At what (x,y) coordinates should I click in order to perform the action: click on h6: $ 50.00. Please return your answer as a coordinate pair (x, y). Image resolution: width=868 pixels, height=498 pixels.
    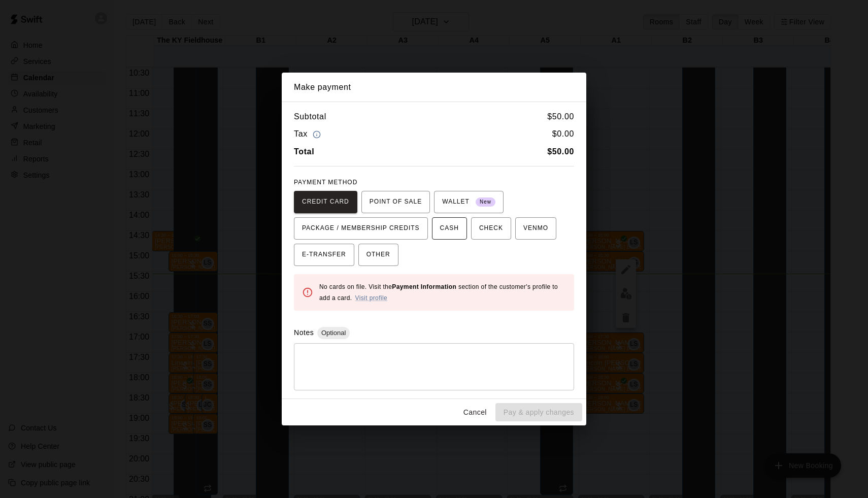
    Looking at the image, I should click on (560, 117).